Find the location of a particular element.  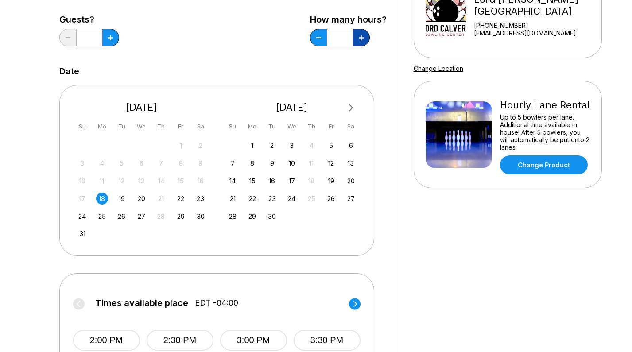

div: Not available Sunday, August 17th, 2025 is located at coordinates (82, 198).